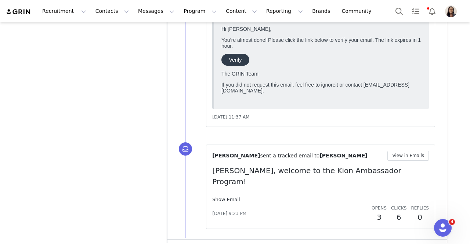 The height and width of the screenshot is (244, 470). What do you see at coordinates (290, 156) in the screenshot?
I see `span: sent a tracked email to` at bounding box center [290, 156].